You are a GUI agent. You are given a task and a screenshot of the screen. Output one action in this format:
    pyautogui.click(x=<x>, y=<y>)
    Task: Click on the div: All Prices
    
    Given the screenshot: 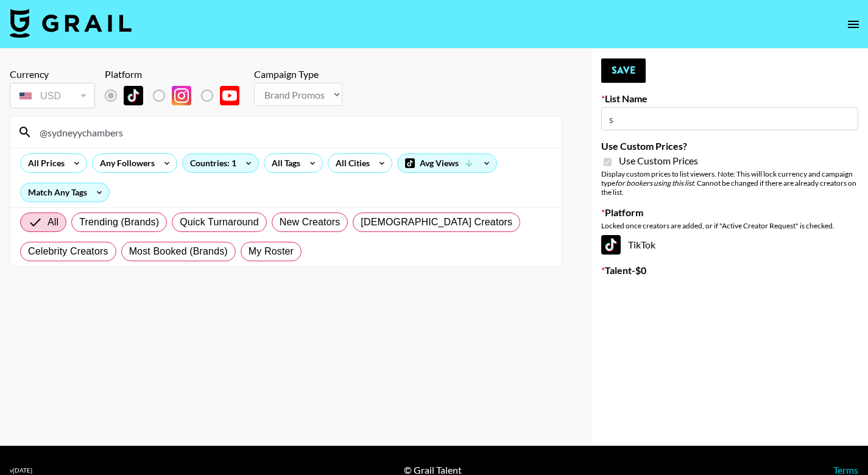 What is the action you would take?
    pyautogui.click(x=44, y=163)
    